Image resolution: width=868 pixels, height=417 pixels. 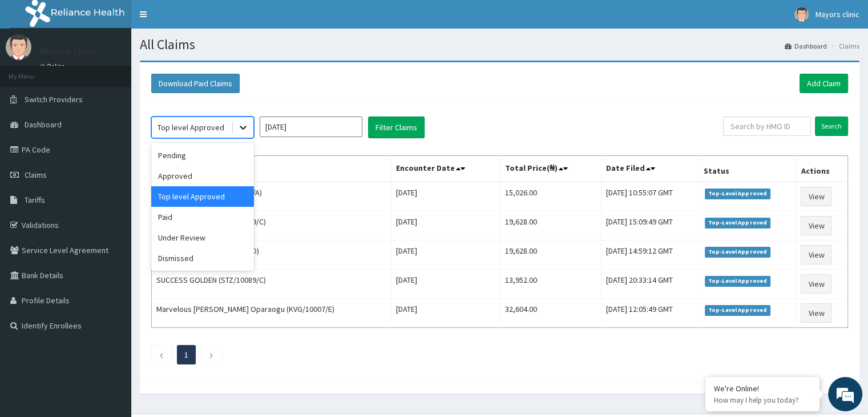 What do you see at coordinates (824, 83) in the screenshot?
I see `a: Add Claim` at bounding box center [824, 83].